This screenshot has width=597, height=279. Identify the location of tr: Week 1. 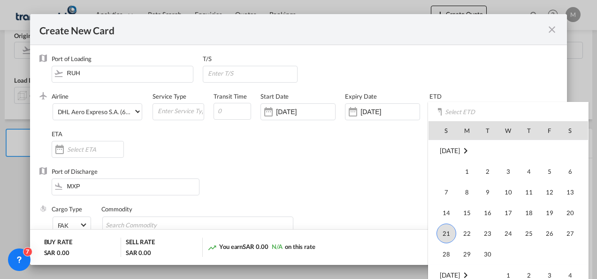
(508, 171).